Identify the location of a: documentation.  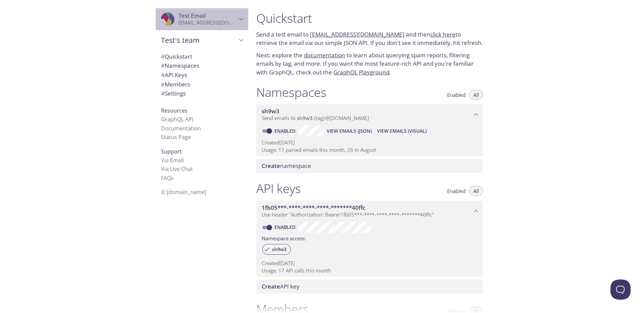
(324, 55).